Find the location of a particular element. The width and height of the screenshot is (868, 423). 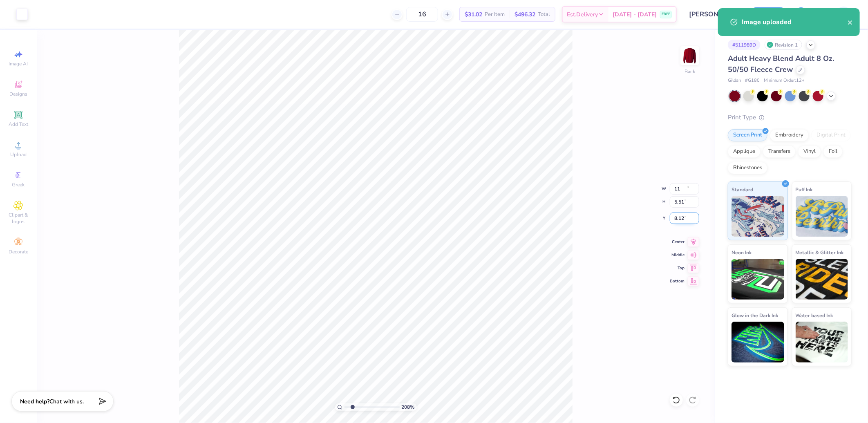

span: Center is located at coordinates (677, 242).